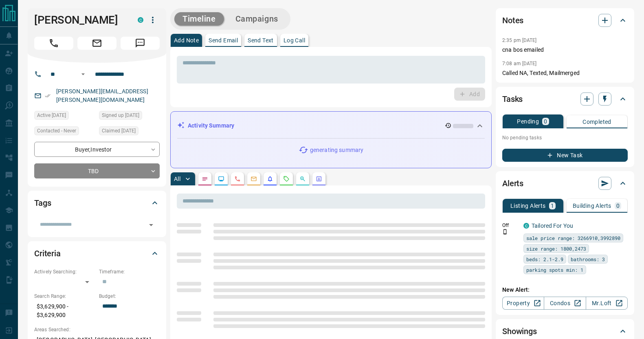 This screenshot has width=644, height=339. Describe the element at coordinates (565, 99) in the screenshot. I see `div: Tasks` at that location.